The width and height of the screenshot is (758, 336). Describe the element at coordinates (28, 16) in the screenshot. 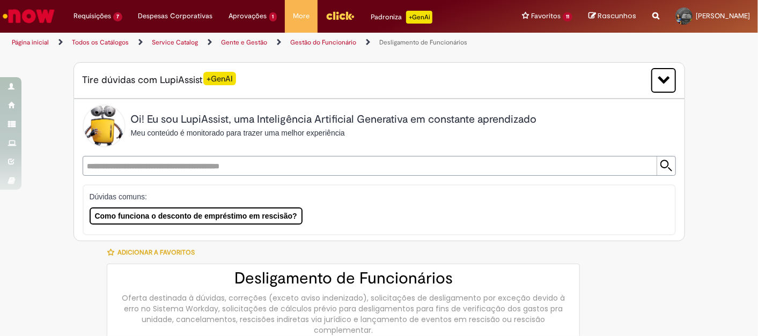

I see `img: ServiceNow` at that location.